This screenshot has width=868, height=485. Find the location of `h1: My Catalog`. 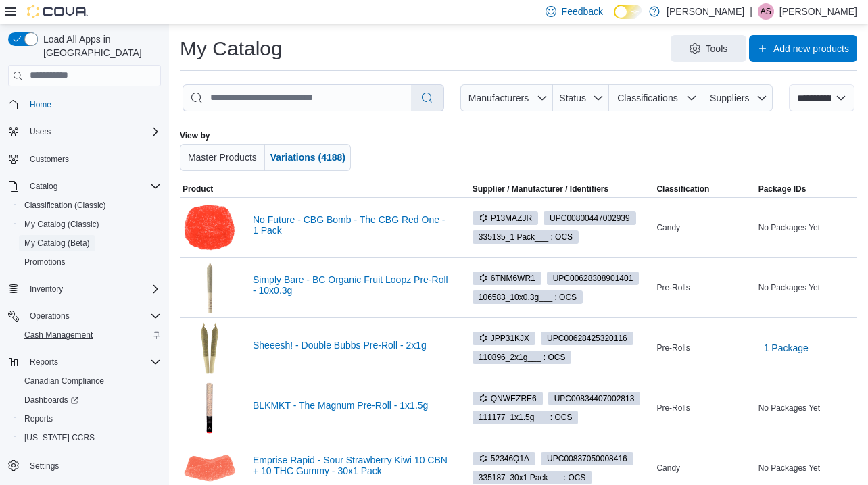

h1: My Catalog is located at coordinates (231, 49).